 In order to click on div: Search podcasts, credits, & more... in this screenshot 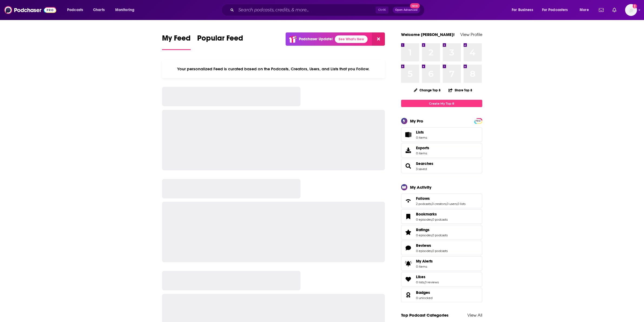, I will do `click(328, 10)`.